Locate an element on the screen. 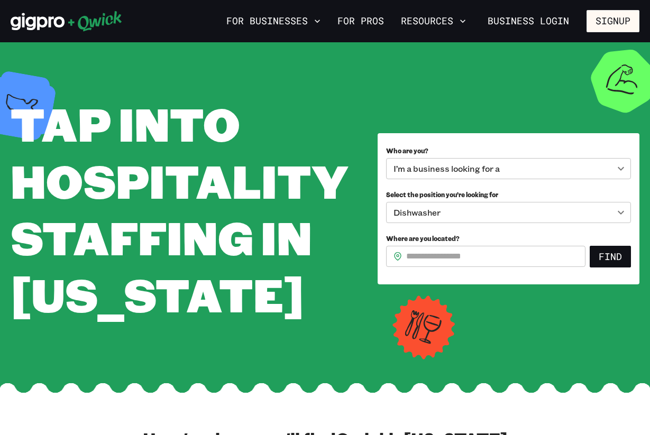 Image resolution: width=650 pixels, height=435 pixels. div: Dishwasher is located at coordinates (508, 213).